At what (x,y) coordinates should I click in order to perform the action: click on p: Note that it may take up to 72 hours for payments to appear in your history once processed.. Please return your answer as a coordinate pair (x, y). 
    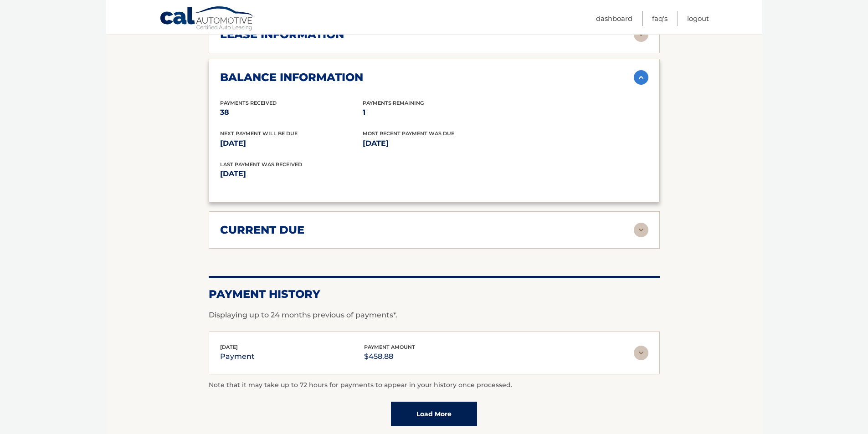
    Looking at the image, I should click on (434, 385).